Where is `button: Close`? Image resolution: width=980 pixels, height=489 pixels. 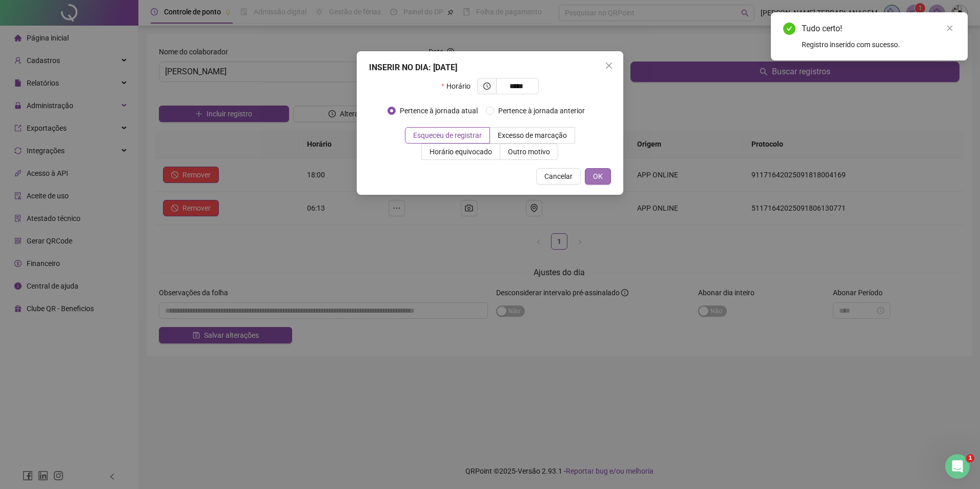 button: Close is located at coordinates (608, 66).